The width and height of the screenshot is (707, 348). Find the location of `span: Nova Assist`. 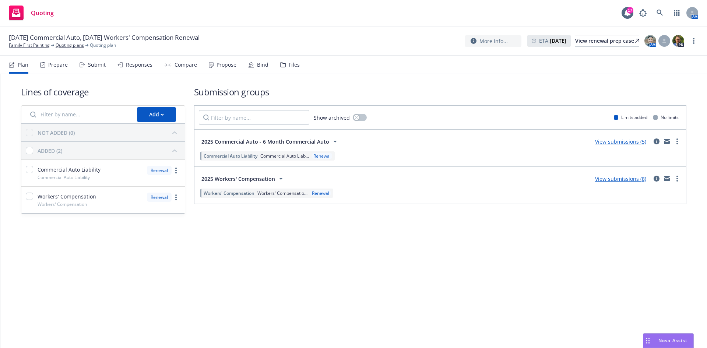

span: Nova Assist is located at coordinates (673, 340).